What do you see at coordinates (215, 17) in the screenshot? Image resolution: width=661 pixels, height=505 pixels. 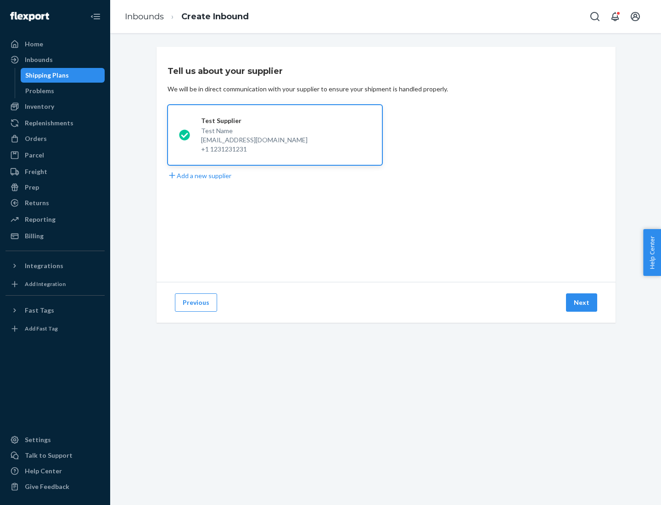 I see `a: Create Inbound` at bounding box center [215, 17].